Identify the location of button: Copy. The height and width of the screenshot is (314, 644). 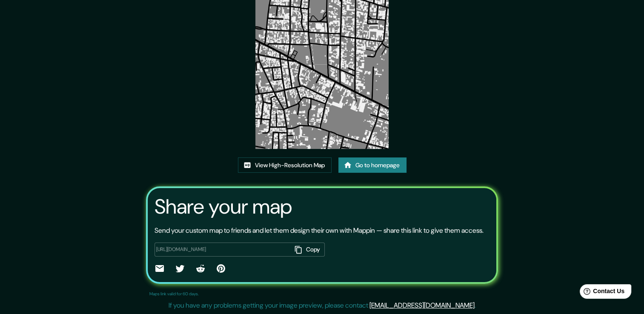
(309, 249).